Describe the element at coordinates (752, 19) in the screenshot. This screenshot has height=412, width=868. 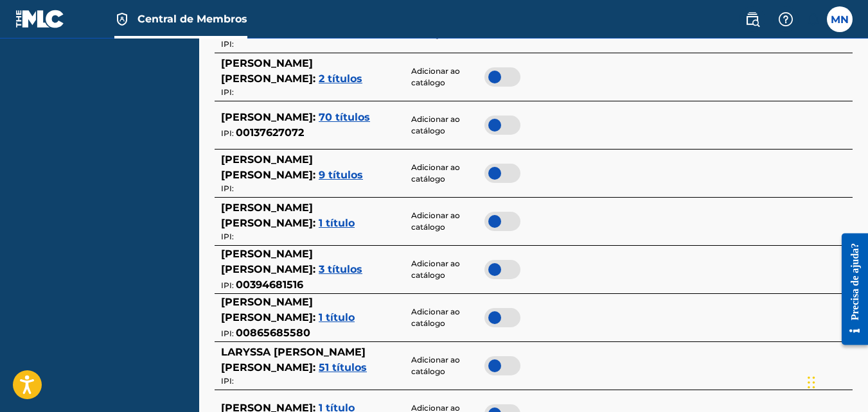
I see `img: procurar` at that location.